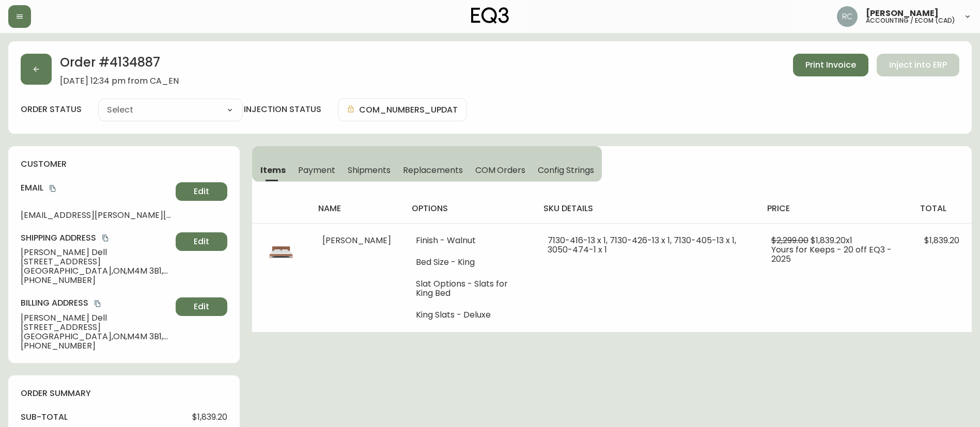 This screenshot has height=427, width=980. What do you see at coordinates (642, 245) in the screenshot?
I see `span: 7130-416-13 x 1, 7130-426-13 x 1, 7130-405-13 x 1, 3050-474-1 x 1` at bounding box center [642, 245].